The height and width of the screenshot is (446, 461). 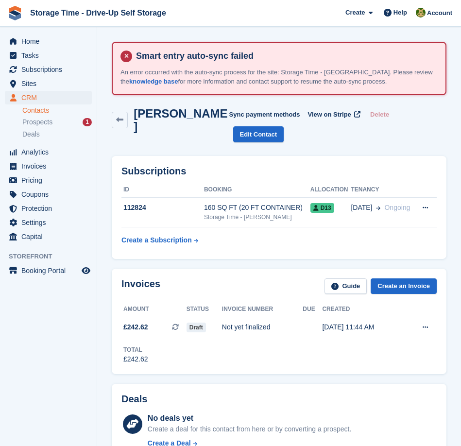 What do you see at coordinates (262, 327) in the screenshot?
I see `div: Not yet finalized` at bounding box center [262, 327].